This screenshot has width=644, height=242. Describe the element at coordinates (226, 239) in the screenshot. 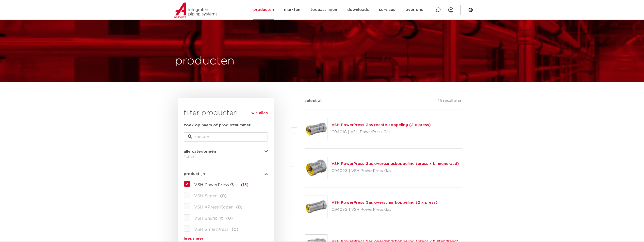

I see `a: lees meer` at that location.